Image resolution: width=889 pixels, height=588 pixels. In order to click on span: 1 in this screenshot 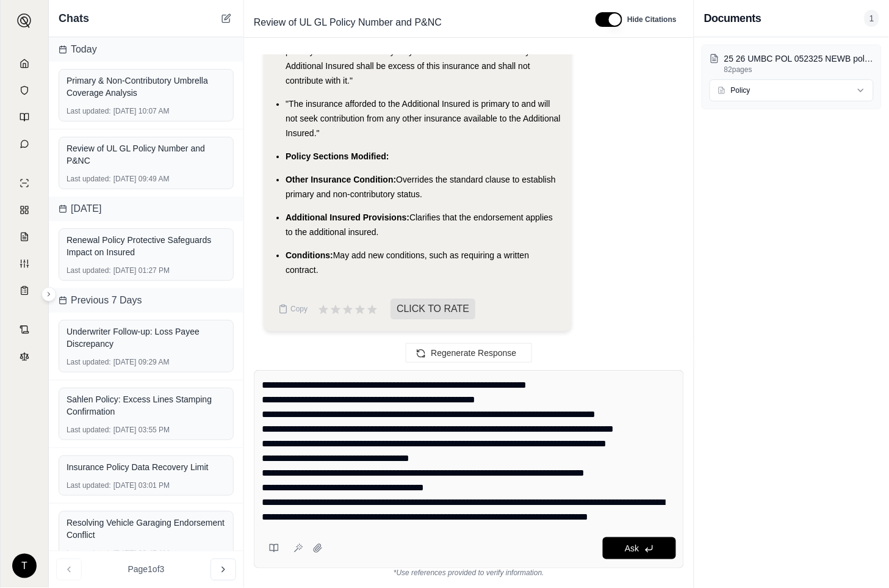, I will do `click(872, 18)`.